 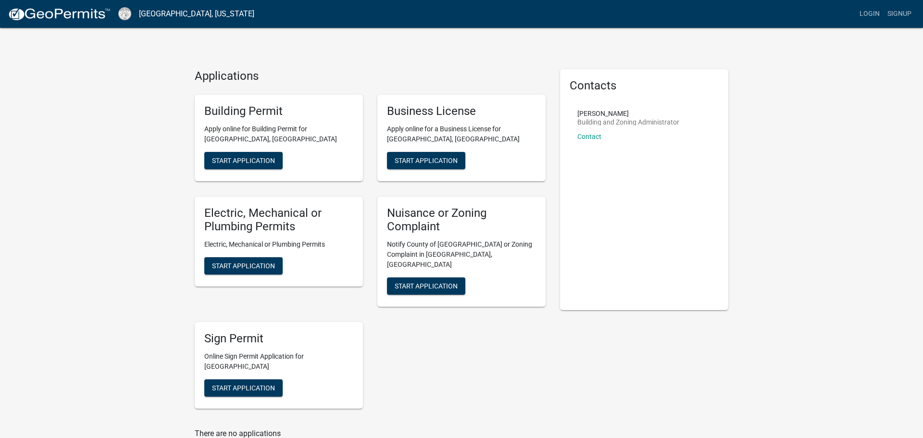 I want to click on h4: Applications, so click(x=370, y=76).